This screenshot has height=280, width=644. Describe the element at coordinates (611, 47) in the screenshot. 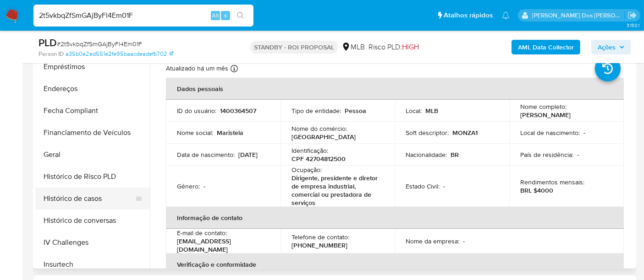

I see `button: Ações` at that location.